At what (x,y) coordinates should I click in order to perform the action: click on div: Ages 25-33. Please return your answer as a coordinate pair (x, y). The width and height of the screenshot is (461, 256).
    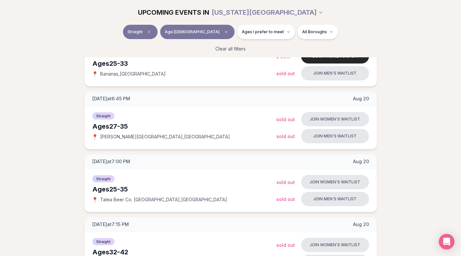
    Looking at the image, I should click on (184, 64).